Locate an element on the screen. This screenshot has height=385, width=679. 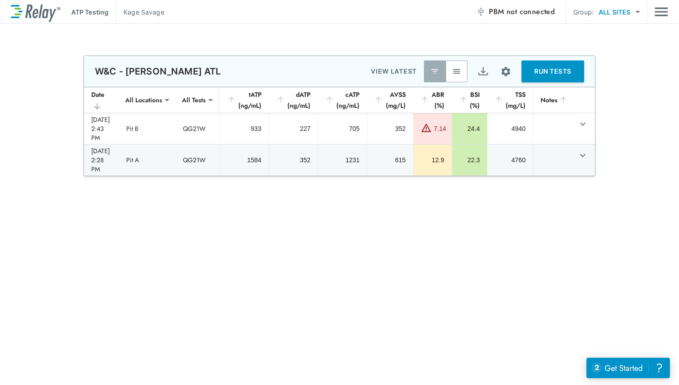
td: Pit A is located at coordinates (147, 160).